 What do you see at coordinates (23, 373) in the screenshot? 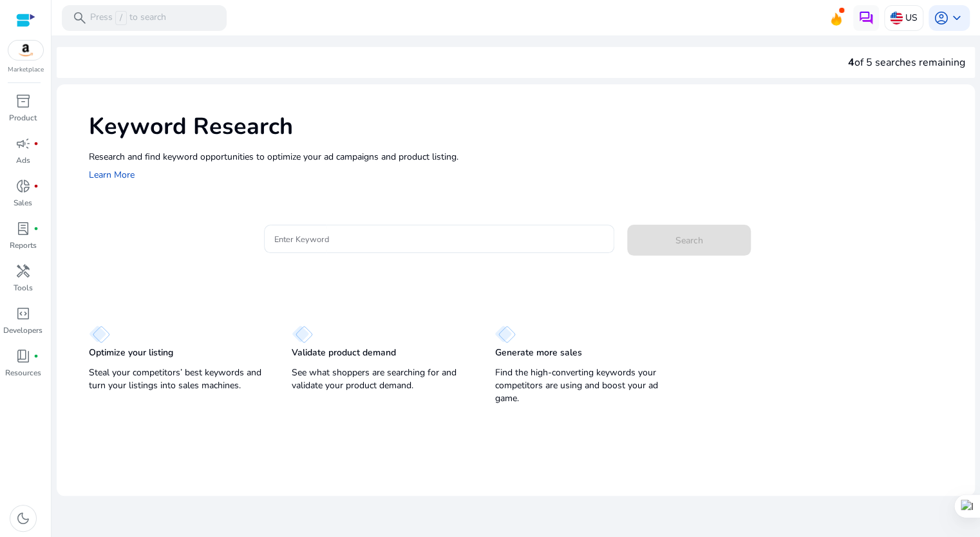
I see `p: Resources` at bounding box center [23, 373].